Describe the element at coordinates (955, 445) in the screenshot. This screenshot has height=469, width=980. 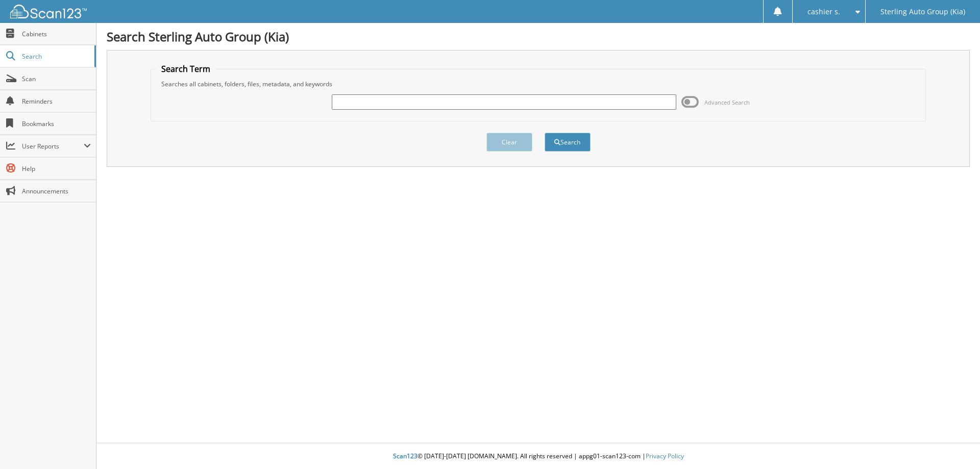
I see `div: Chat Widget` at that location.